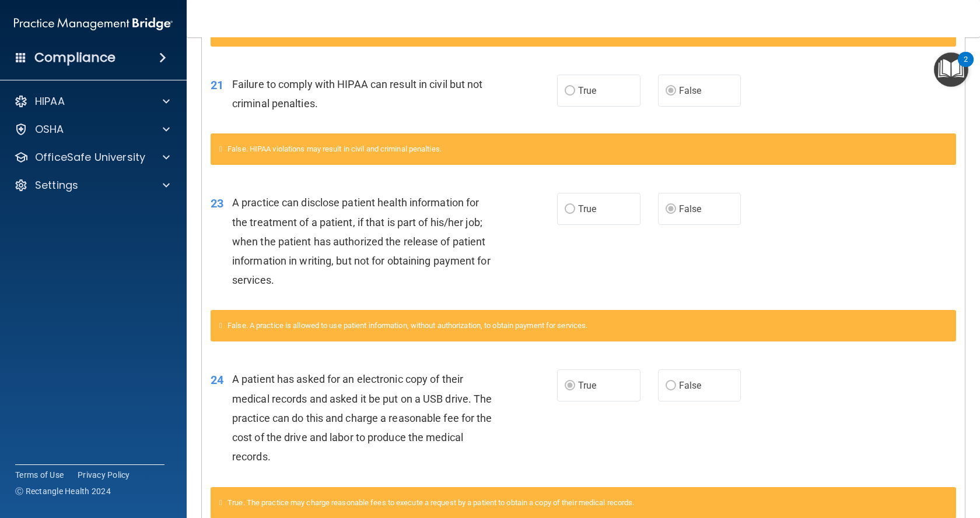 The width and height of the screenshot is (980, 518). I want to click on a: OfficeSafe University, so click(92, 157).